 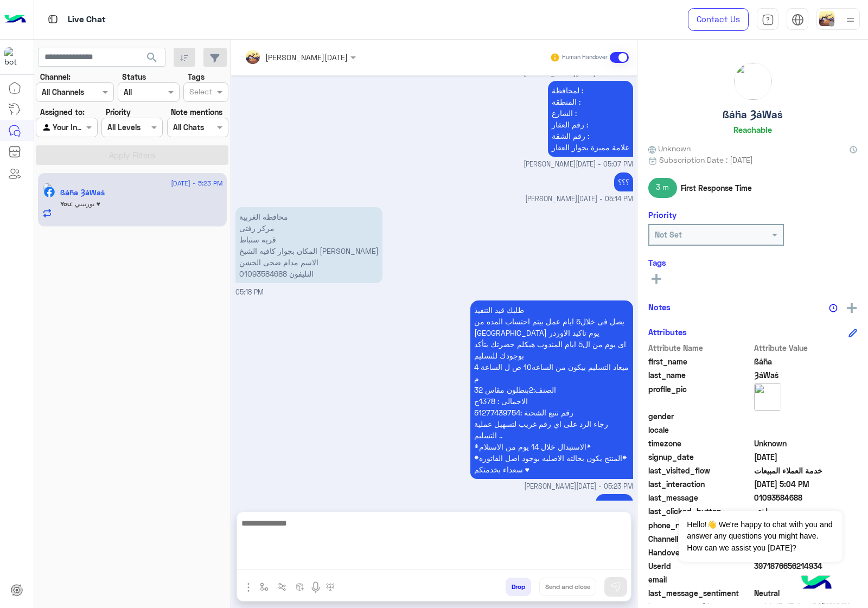 I want to click on span: last_clicked_button, so click(x=700, y=511).